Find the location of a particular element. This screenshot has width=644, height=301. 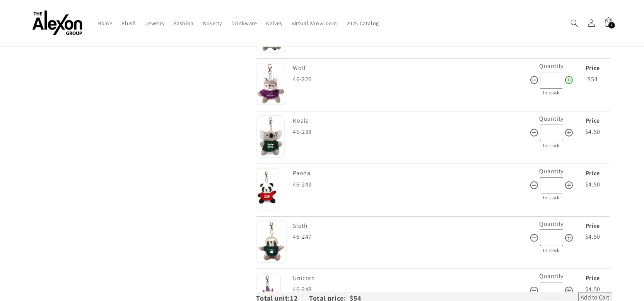

a: 2025 Catalog is located at coordinates (363, 23).